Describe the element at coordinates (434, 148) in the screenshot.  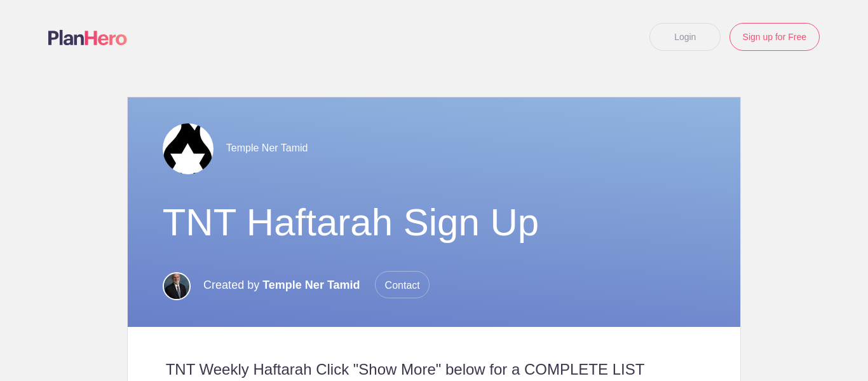
I see `div: Temple Ner Tamid` at that location.